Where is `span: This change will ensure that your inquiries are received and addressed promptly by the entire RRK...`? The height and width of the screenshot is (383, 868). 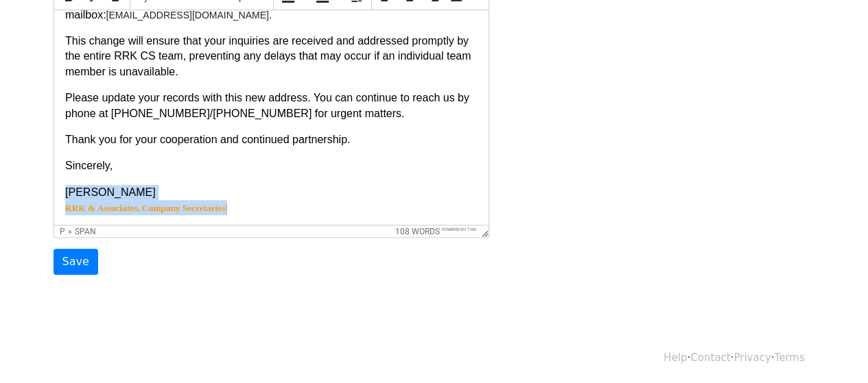
span: This change will ensure that your inquiries are received and addressed promptly by the entire RRK... is located at coordinates (213, 46).